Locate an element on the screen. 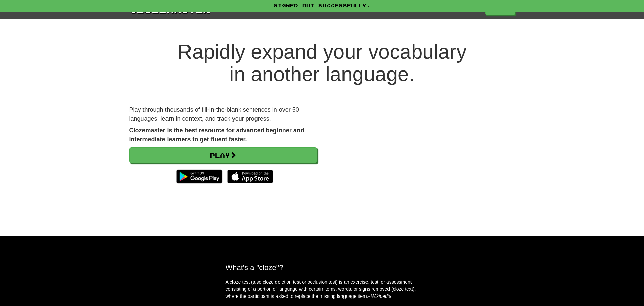 Image resolution: width=644 pixels, height=306 pixels. p: A cloze test (also cloze deletion test or occlusion test) is an exercise, test, or assessment con... is located at coordinates (322, 289).